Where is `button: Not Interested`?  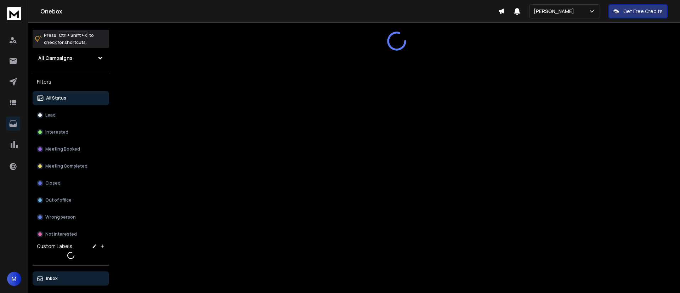 button: Not Interested is located at coordinates (71, 234).